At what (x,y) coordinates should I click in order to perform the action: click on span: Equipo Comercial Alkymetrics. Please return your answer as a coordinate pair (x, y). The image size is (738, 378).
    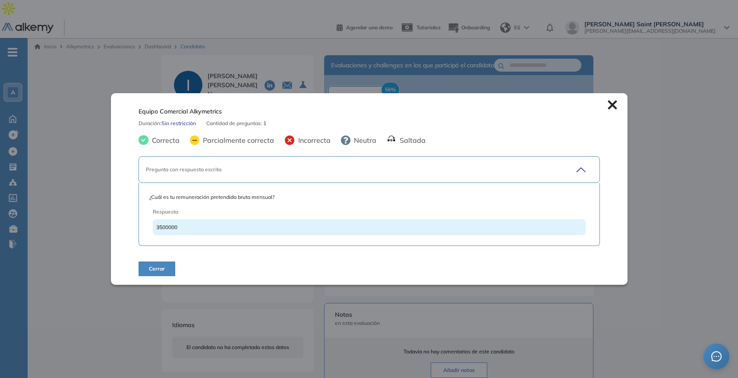
    Looking at the image, I should click on (180, 111).